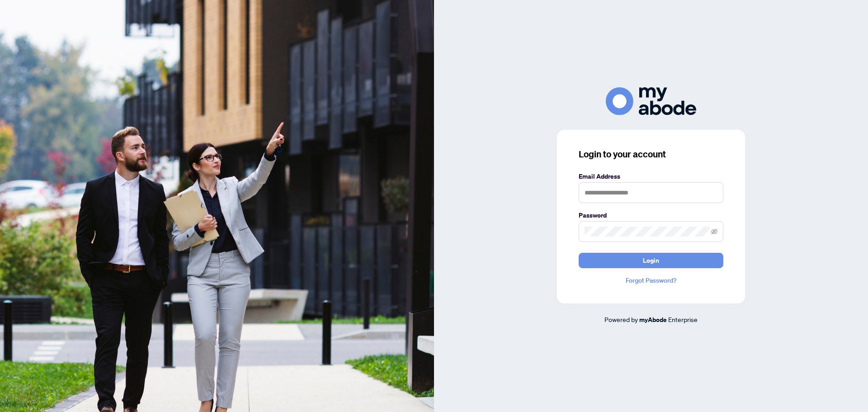 Image resolution: width=868 pixels, height=412 pixels. I want to click on img: ma-logo, so click(651, 101).